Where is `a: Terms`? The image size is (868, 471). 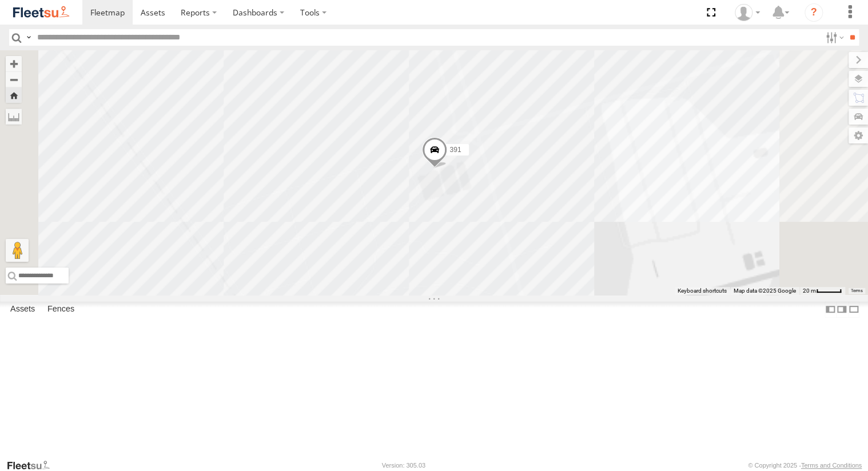 a: Terms is located at coordinates (856, 291).